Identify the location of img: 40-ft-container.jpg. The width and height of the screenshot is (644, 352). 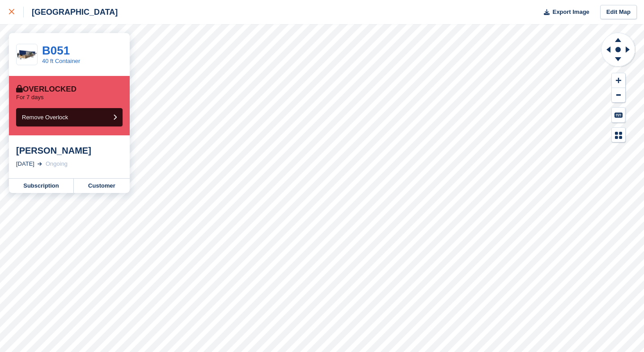
(27, 54).